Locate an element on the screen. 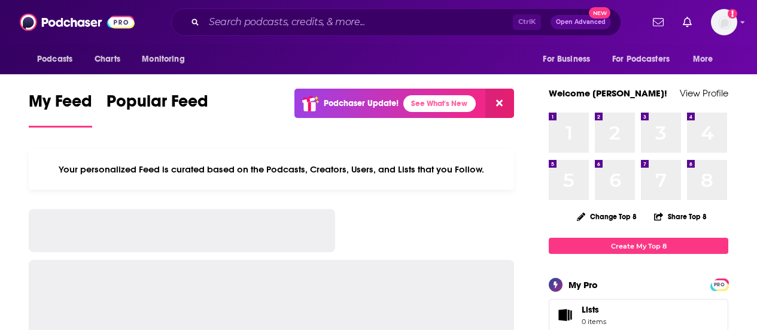 The image size is (757, 330). input: Search podcasts, credits, & more... is located at coordinates (358, 22).